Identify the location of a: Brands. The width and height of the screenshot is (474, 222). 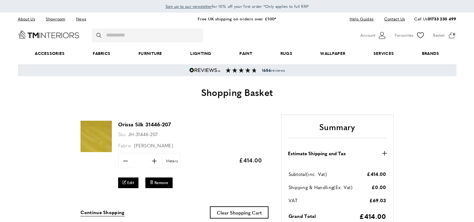
(431, 53).